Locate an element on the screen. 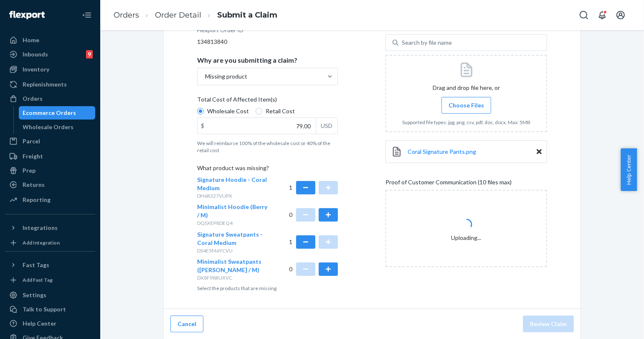 This screenshot has width=644, height=339. a: Settings is located at coordinates (50, 295).